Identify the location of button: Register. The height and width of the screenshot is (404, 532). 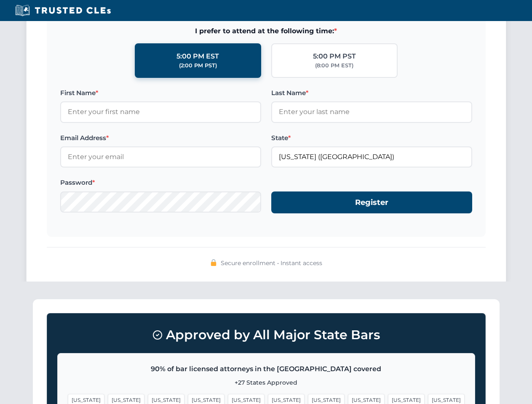
(371, 202).